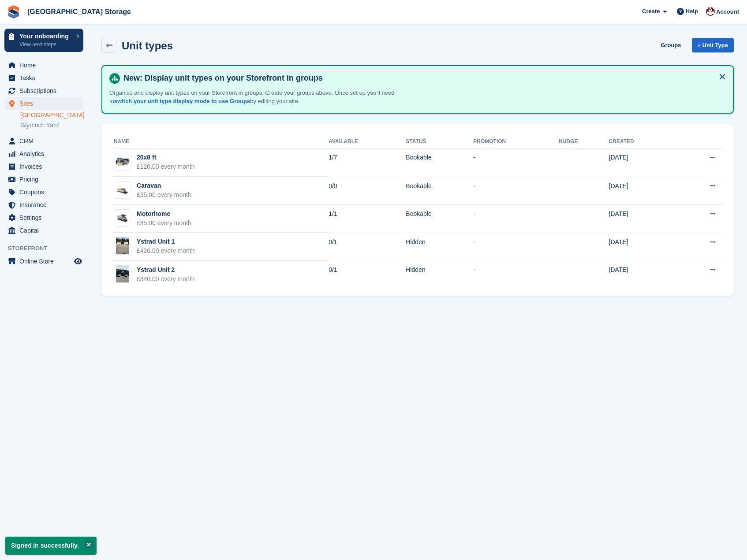 The width and height of the screenshot is (747, 560). I want to click on a: Glymoch Yard, so click(51, 125).